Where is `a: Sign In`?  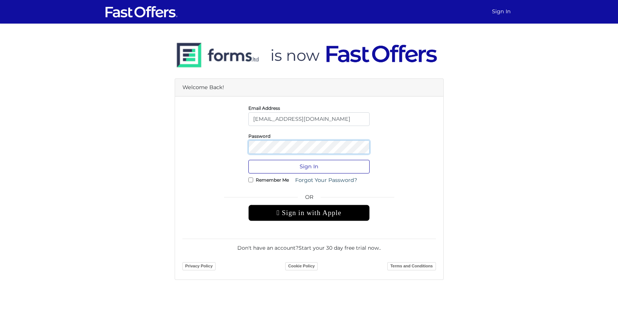
a: Sign In is located at coordinates (502, 11).